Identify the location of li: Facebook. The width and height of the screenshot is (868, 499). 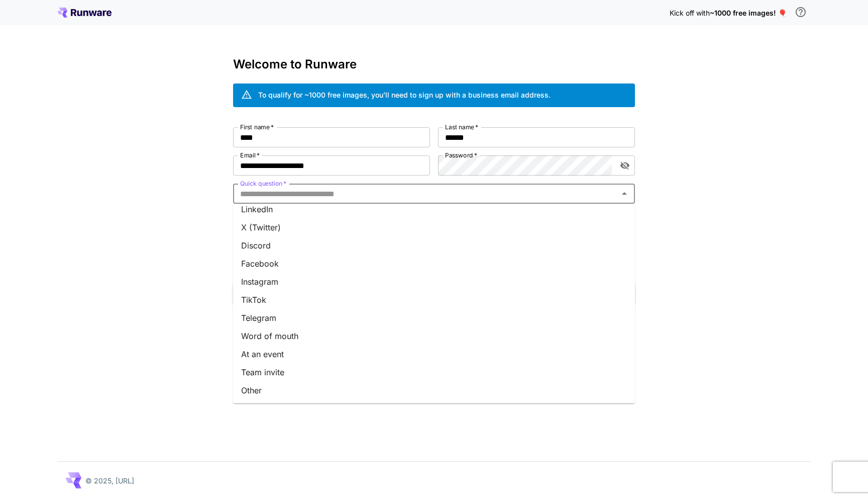
(434, 264).